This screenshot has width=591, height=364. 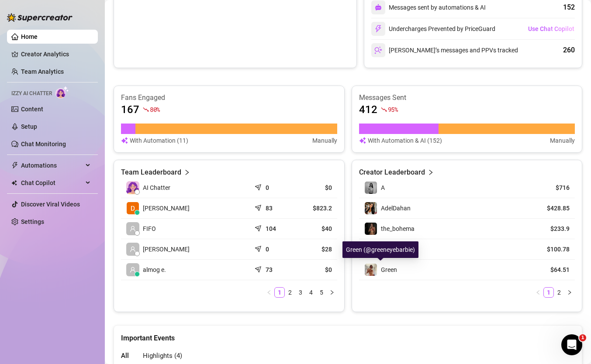 I want to click on span: Chat Copilot, so click(x=52, y=183).